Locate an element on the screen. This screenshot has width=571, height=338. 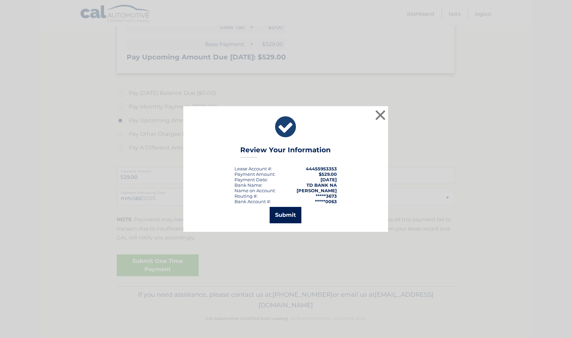
strong: 44455953353 is located at coordinates (321, 169).